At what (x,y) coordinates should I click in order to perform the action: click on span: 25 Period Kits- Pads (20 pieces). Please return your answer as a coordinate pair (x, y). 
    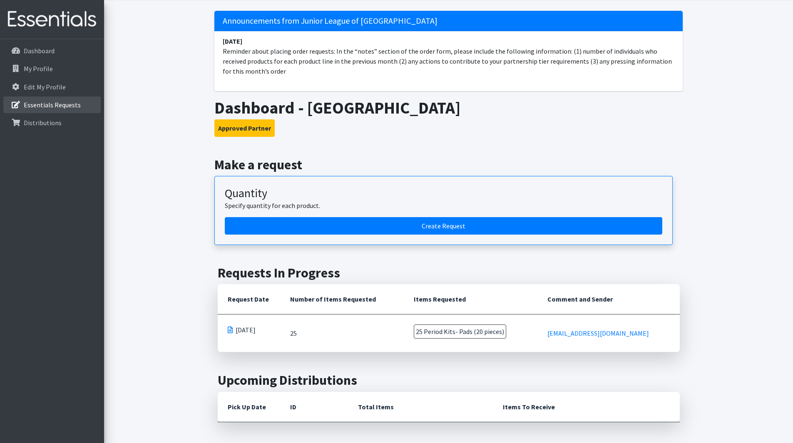
    Looking at the image, I should click on (460, 332).